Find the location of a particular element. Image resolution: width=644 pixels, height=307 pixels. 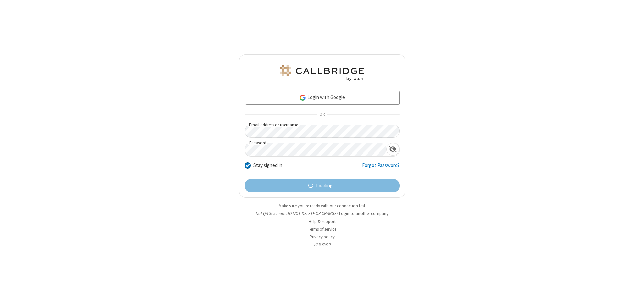

a: Login with Google is located at coordinates (322, 97).